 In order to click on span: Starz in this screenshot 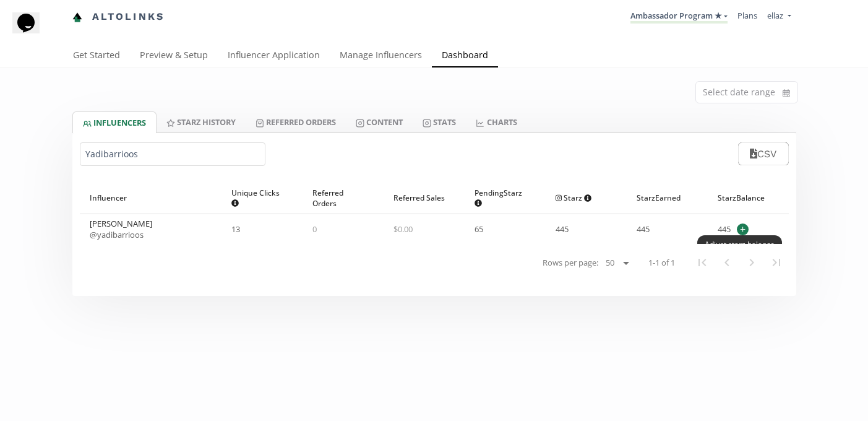, I will do `click(574, 197)`.